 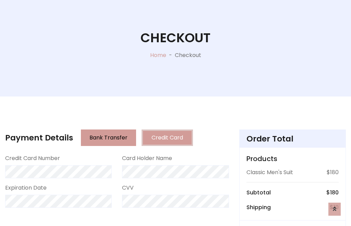 What do you see at coordinates (167, 138) in the screenshot?
I see `button: Credit Card` at bounding box center [167, 138].